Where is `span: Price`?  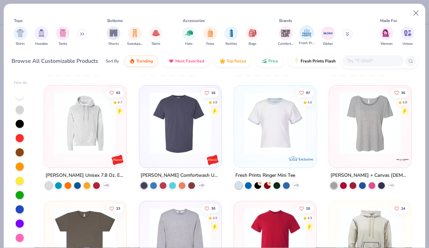 span: Price is located at coordinates (273, 61).